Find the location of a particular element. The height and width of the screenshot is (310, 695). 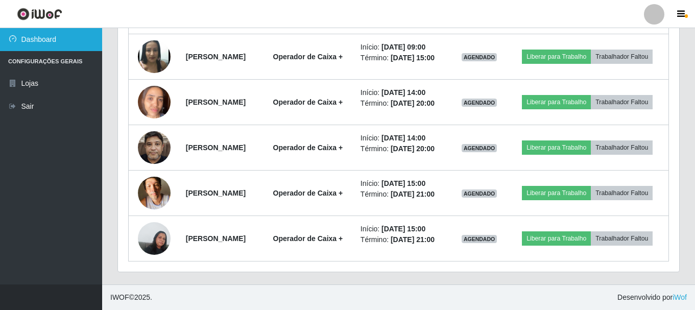

img: 1707874024765.jpeg is located at coordinates (154, 238).